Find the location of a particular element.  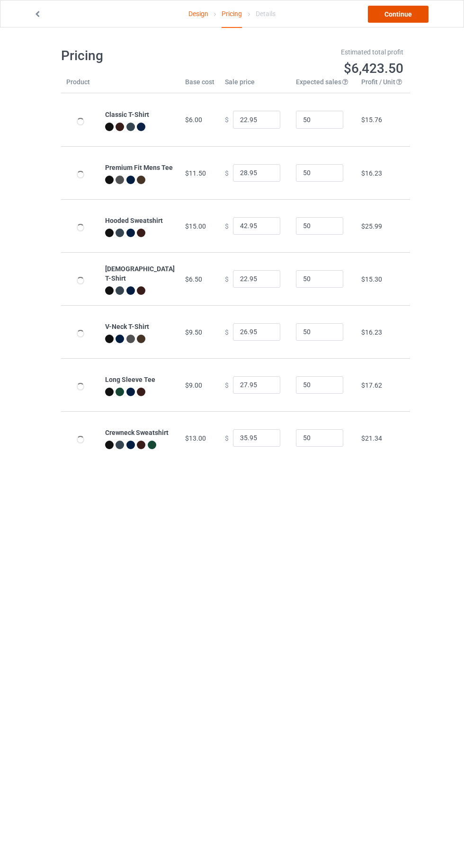

span: $15.30 is located at coordinates (372, 280).